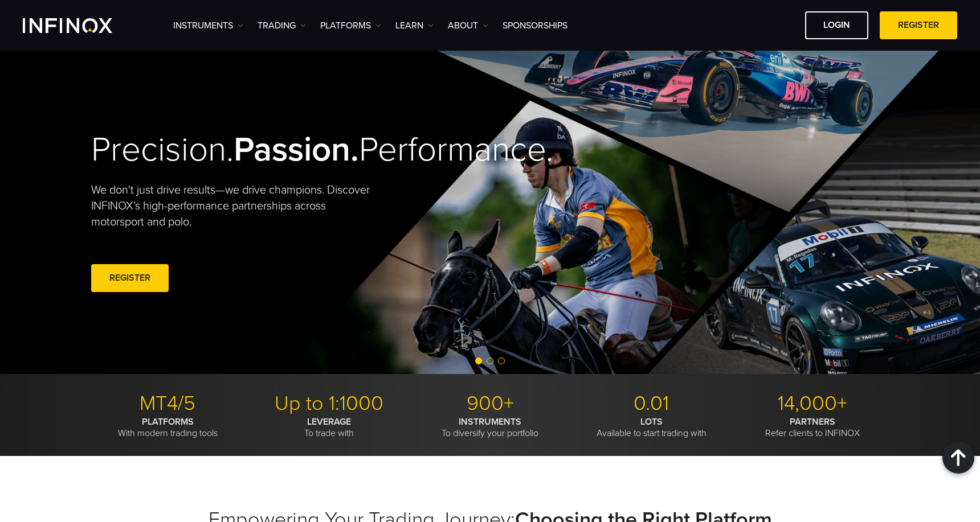 This screenshot has width=980, height=522. What do you see at coordinates (328, 422) in the screenshot?
I see `strong: LEVERAGE` at bounding box center [328, 422].